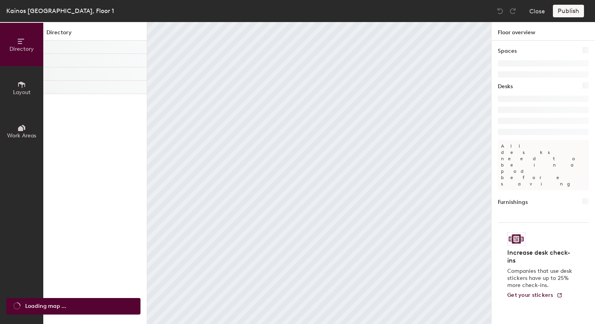  I want to click on h4: Increase desk check-ins, so click(541, 257).